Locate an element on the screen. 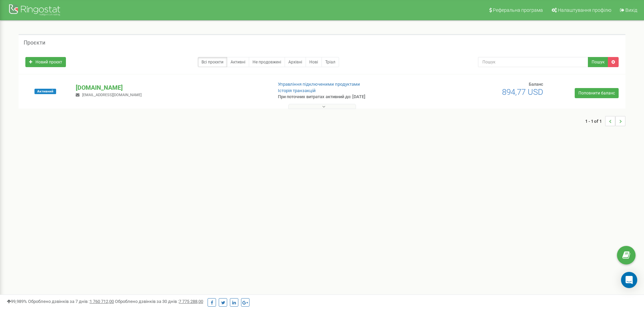 This screenshot has height=310, width=644. u: 1 760 712,00 is located at coordinates (102, 301).